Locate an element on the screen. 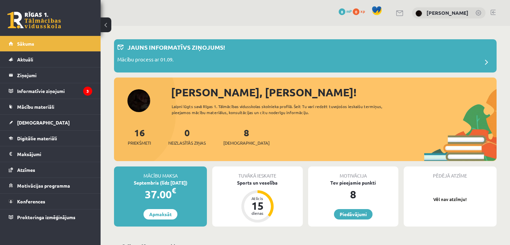 This screenshot has width=510, height=245. div: Sports un veselība is located at coordinates (257, 183).